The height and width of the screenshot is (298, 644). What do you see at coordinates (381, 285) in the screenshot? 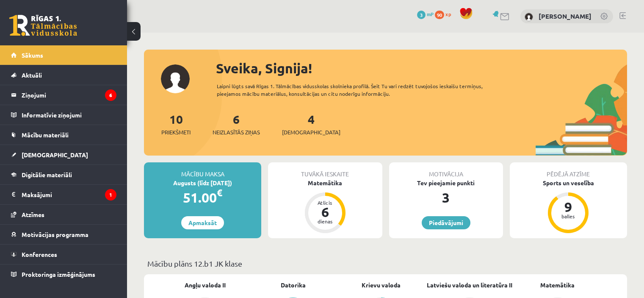
I see `a: Krievu valoda` at bounding box center [381, 285].